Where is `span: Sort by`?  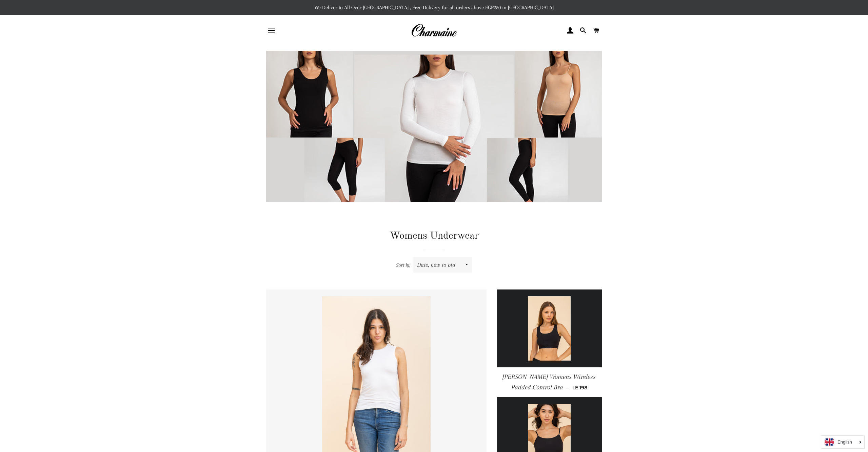
span: Sort by is located at coordinates (403, 265).